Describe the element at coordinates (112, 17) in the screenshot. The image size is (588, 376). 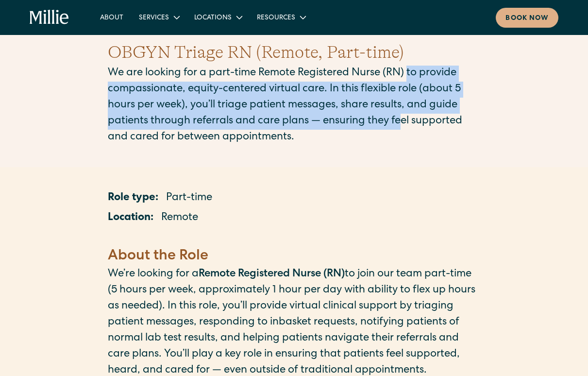
I see `a: About` at that location.